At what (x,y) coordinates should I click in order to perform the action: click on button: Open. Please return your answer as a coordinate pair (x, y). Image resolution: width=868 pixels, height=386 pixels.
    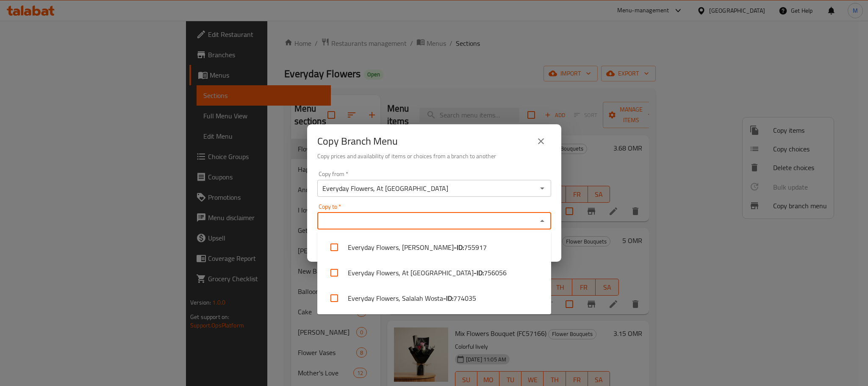
    Looking at the image, I should click on (542, 188).